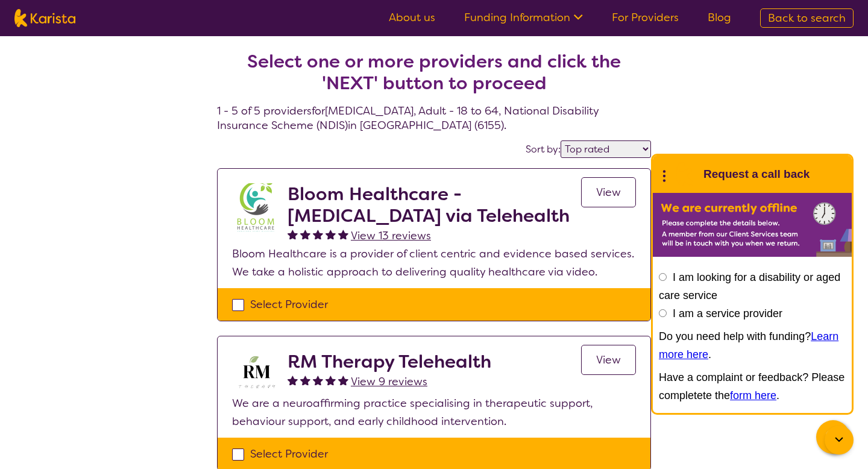 This screenshot has width=868, height=469. Describe the element at coordinates (756, 175) in the screenshot. I see `h1: Request a call back` at that location.